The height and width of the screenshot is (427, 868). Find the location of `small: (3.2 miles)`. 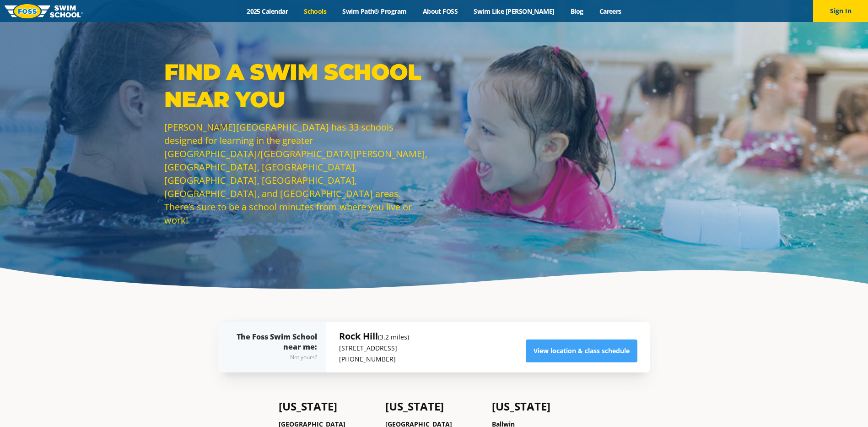

small: (3.2 miles) is located at coordinates (393, 337).